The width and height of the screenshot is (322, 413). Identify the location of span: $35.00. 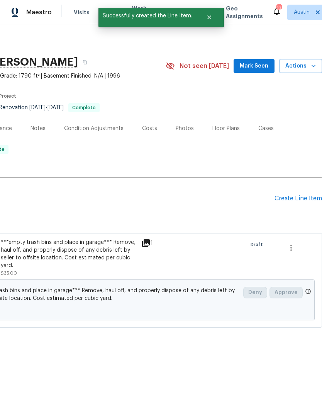
(9, 273).